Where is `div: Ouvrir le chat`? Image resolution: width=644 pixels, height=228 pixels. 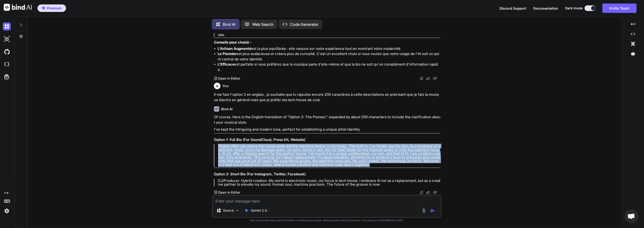
div: Ouvrir le chat is located at coordinates (632, 216).